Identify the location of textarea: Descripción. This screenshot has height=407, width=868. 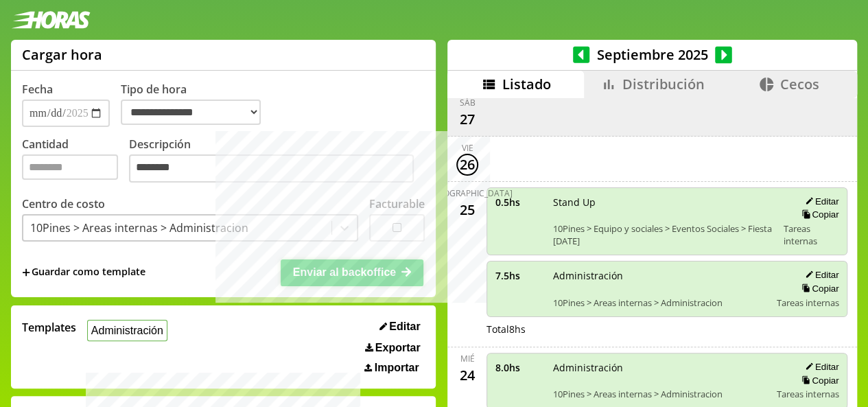
(271, 169).